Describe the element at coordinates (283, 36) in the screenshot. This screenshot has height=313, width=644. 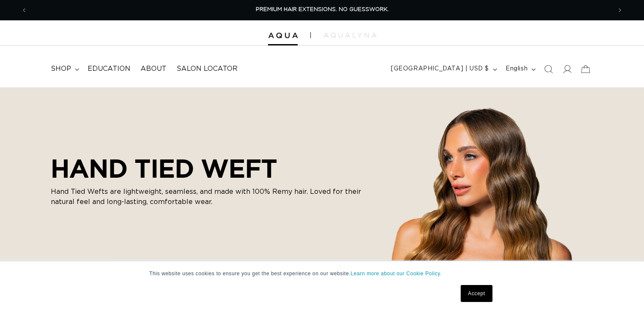
I see `img: Aqua Hair Extensions` at that location.